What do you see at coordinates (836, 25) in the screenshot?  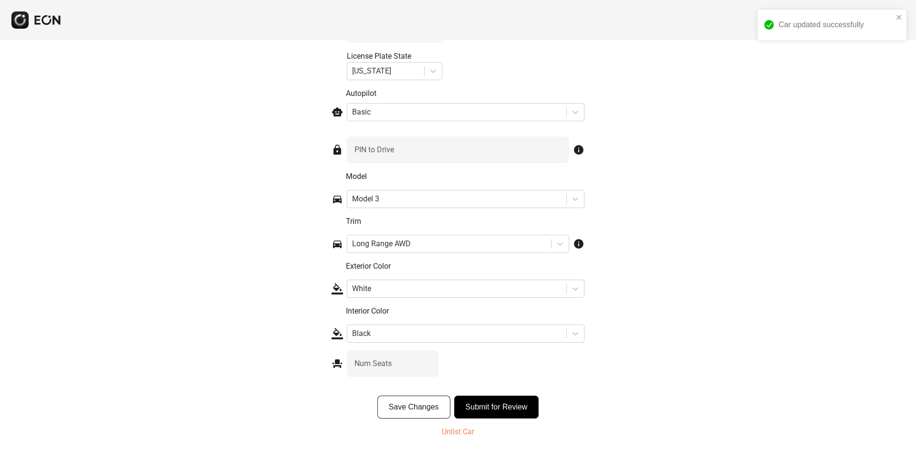 I see `div: Car updated successfully` at bounding box center [836, 25].